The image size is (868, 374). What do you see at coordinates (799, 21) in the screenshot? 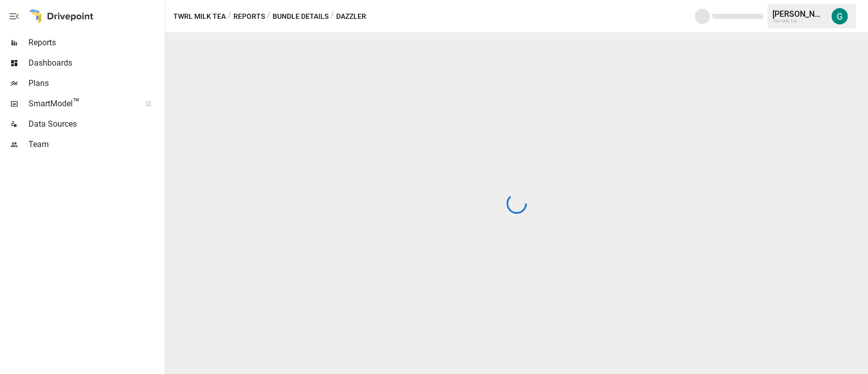
I see `div: Twrl Milk Tea` at bounding box center [799, 21].